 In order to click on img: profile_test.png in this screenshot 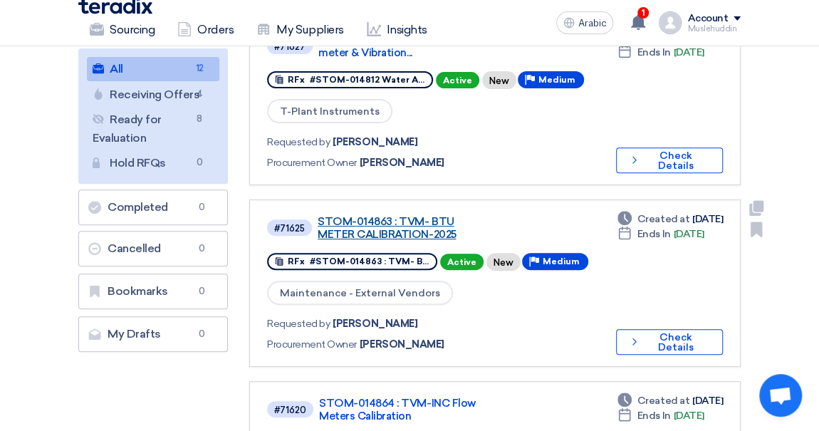, I will do `click(670, 23)`.